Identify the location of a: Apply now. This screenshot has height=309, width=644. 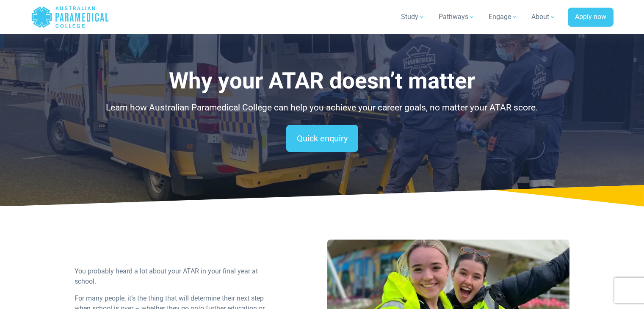
(591, 17).